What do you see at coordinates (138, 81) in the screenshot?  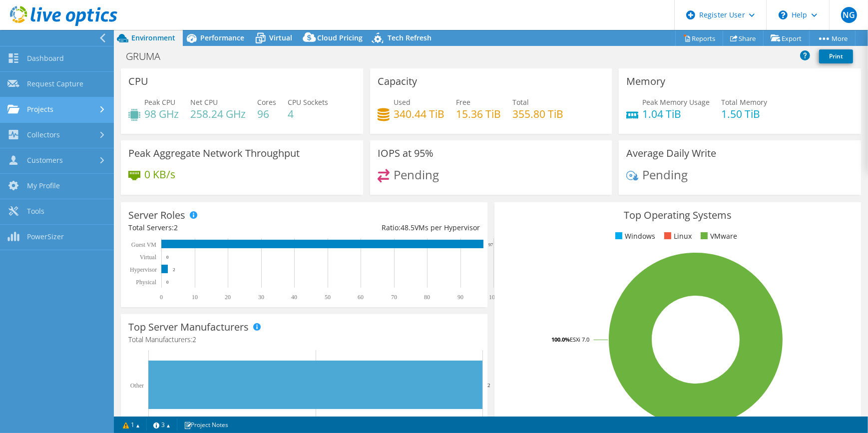 I see `h3: CPU` at bounding box center [138, 81].